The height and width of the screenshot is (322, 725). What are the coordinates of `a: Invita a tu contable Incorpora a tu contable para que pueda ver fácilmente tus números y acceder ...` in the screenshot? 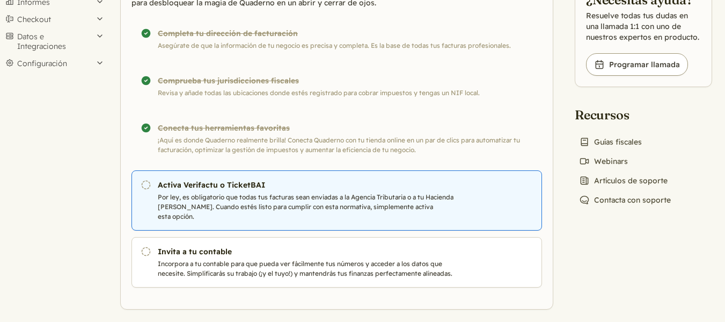 It's located at (337, 262).